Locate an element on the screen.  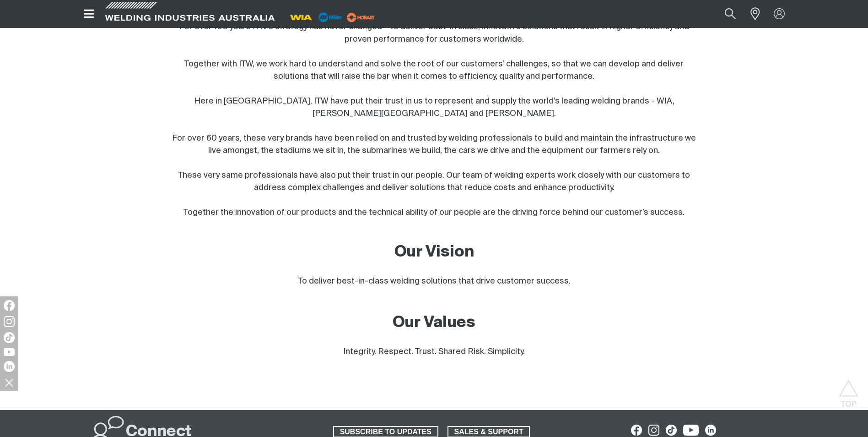
img: TikTok is located at coordinates (9, 337).